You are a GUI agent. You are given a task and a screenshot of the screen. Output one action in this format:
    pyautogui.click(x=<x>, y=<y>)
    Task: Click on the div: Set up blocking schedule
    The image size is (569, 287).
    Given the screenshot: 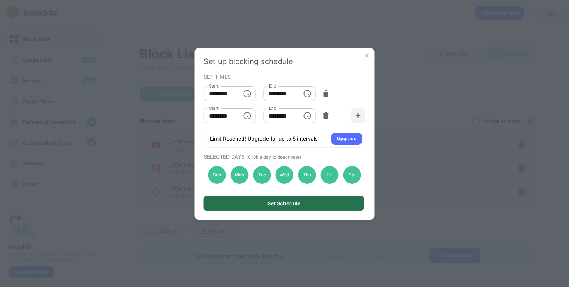 What is the action you would take?
    pyautogui.click(x=284, y=61)
    